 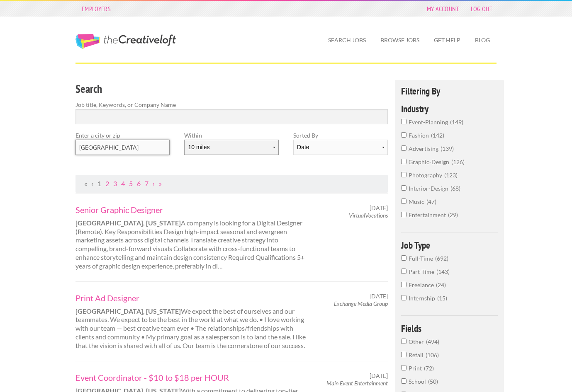 What do you see at coordinates (423, 298) in the screenshot?
I see `span: Internship` at bounding box center [423, 298].